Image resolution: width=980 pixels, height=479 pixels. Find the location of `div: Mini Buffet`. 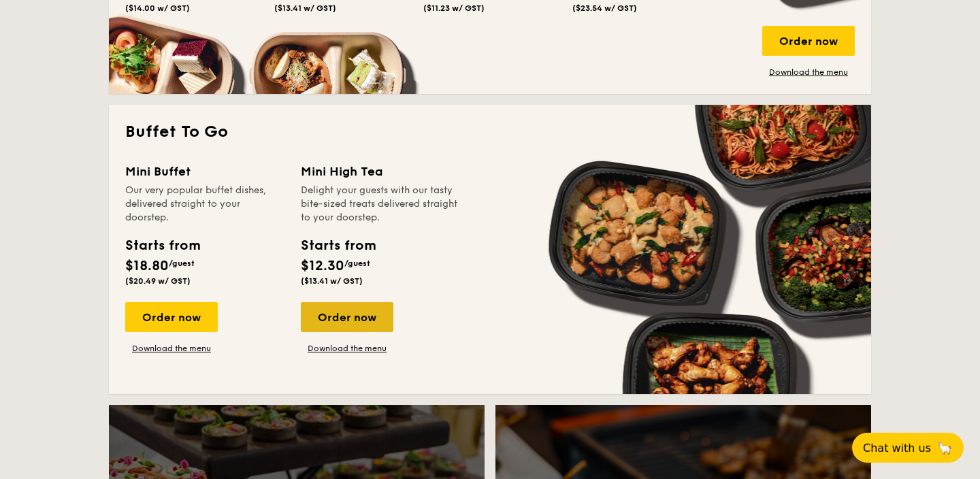

div: Mini Buffet is located at coordinates (205, 171).